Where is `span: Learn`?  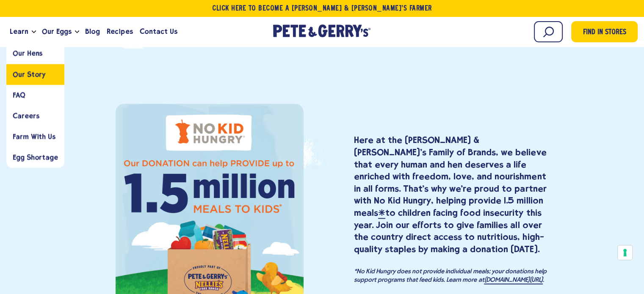
span: Learn is located at coordinates (19, 31).